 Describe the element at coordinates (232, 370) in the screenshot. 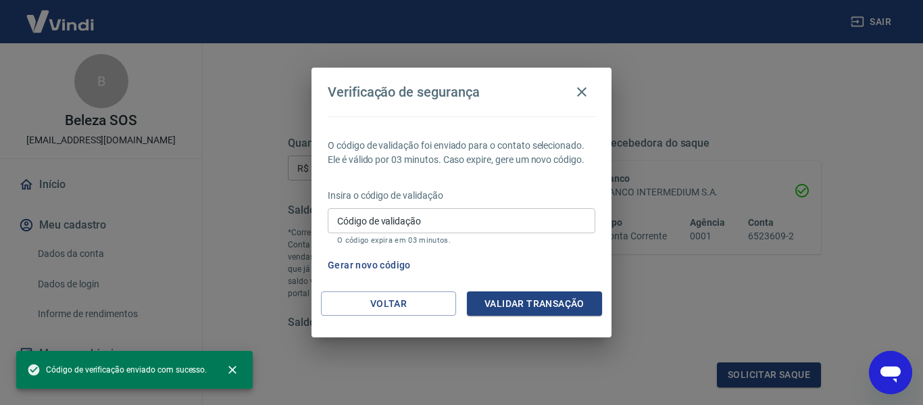

I see `button: close` at that location.